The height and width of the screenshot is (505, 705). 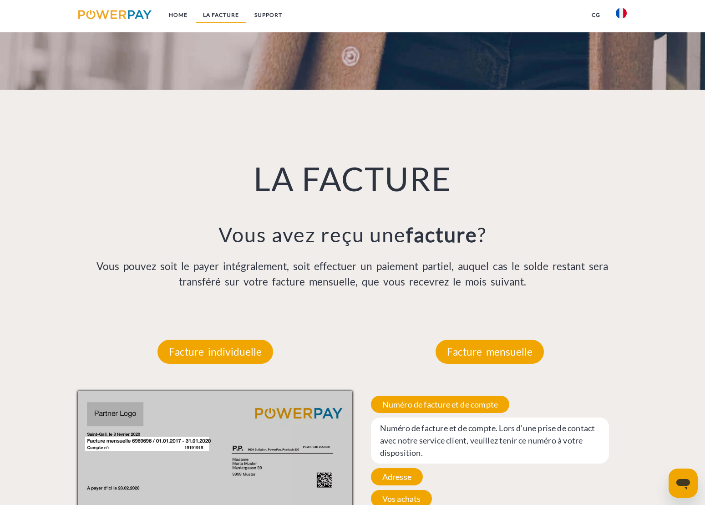 I want to click on p: Facture mensuelle, so click(x=490, y=352).